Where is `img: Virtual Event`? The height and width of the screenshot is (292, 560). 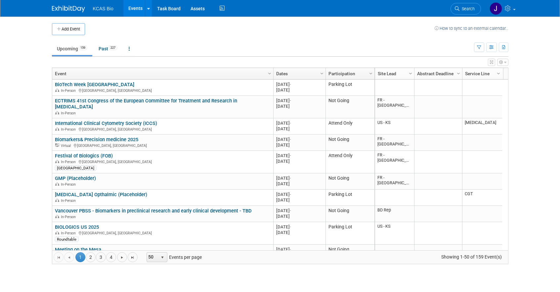
img: Virtual Event is located at coordinates (57, 145).